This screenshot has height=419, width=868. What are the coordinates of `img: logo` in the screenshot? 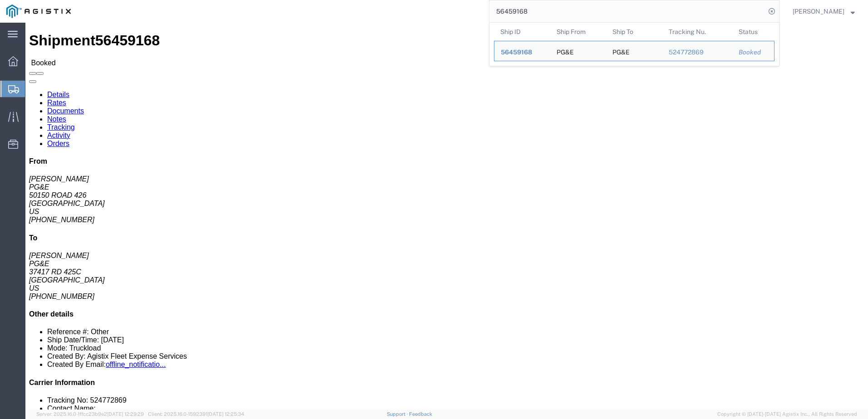 It's located at (39, 11).